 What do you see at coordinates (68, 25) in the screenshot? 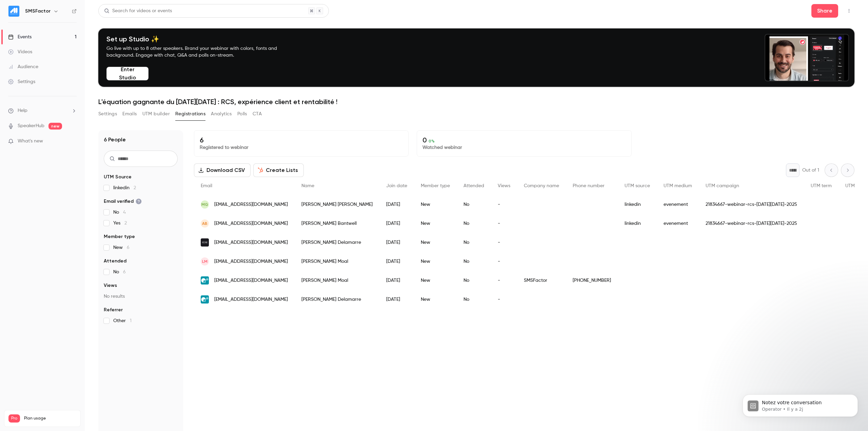
I see `div: message notification from Operator, Il y a 2j. Notez votre conversation` at bounding box center [68, 25].